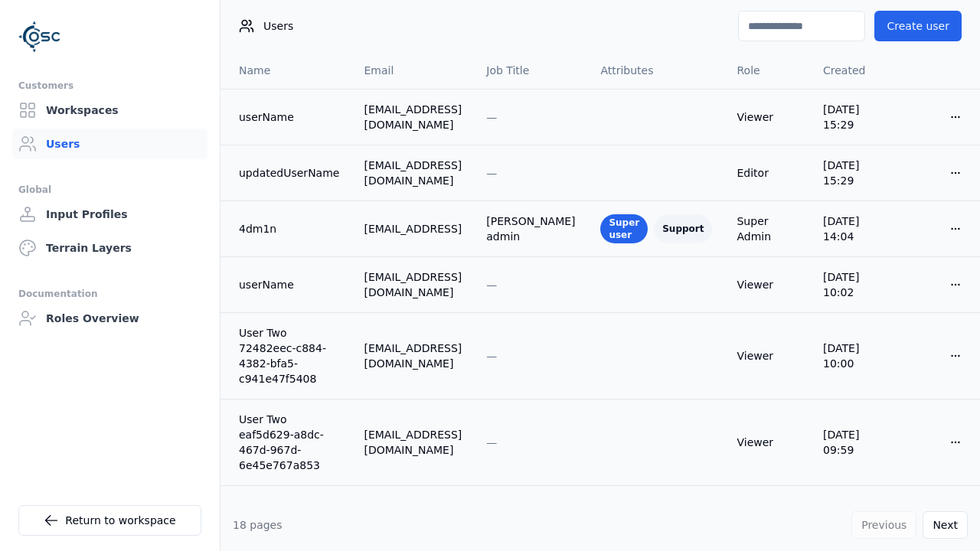 The image size is (980, 551). What do you see at coordinates (289, 173) in the screenshot?
I see `div: updatedUserName` at bounding box center [289, 173].